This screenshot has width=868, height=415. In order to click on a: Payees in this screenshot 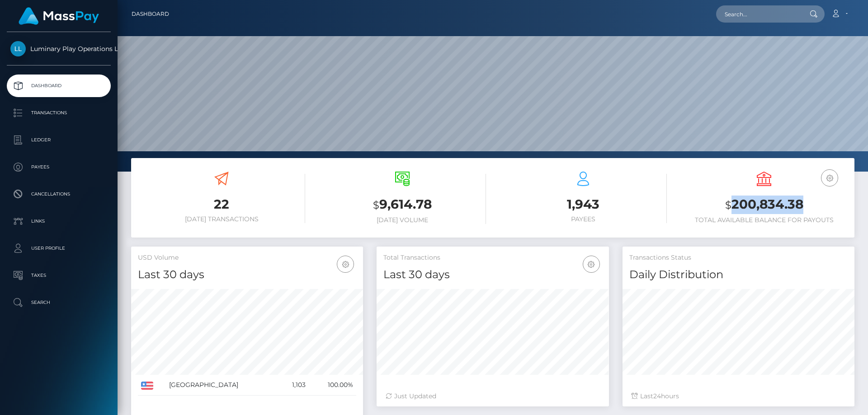, I will do `click(58, 167)`.